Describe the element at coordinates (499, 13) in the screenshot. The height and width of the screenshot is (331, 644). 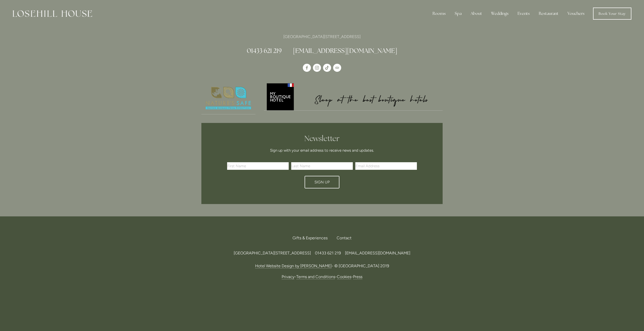
I see `div: Weddings` at that location.